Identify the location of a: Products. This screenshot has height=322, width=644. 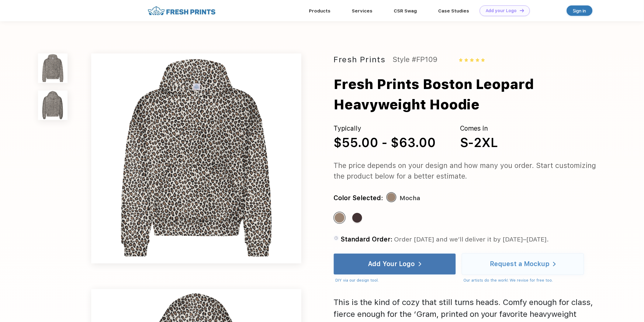
(320, 11).